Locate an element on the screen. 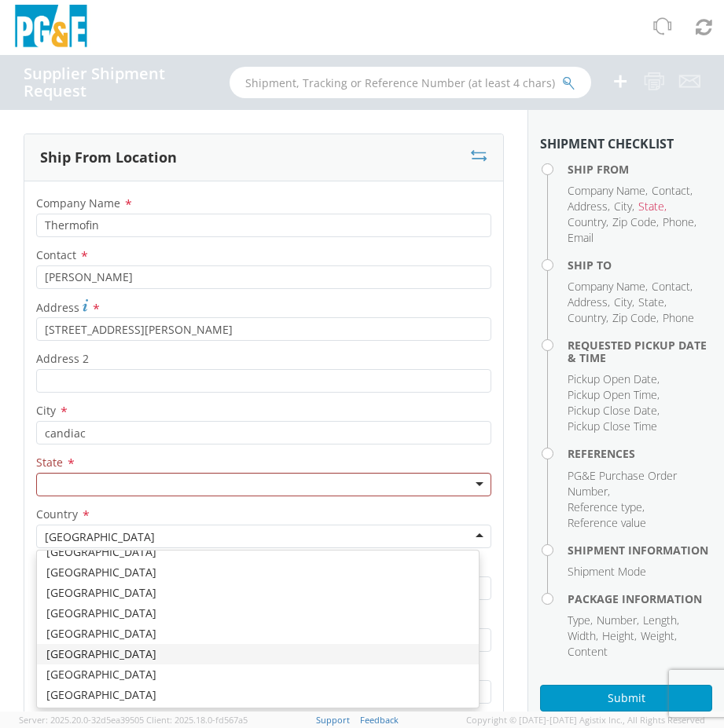  h4: Package Information is located at coordinates (640, 599).